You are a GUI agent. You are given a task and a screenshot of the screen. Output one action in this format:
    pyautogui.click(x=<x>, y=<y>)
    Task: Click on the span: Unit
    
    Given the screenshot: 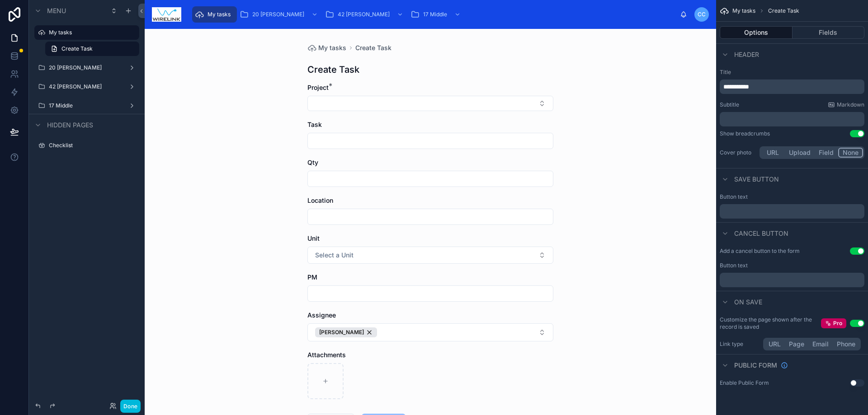 What is the action you would take?
    pyautogui.click(x=313, y=238)
    